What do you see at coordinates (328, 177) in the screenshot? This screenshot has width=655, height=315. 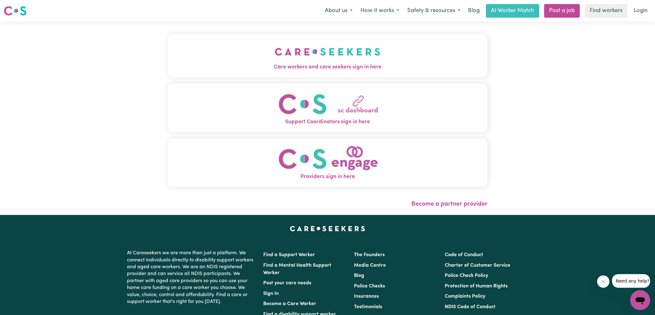 I see `span: Providers sign in here` at bounding box center [328, 177].